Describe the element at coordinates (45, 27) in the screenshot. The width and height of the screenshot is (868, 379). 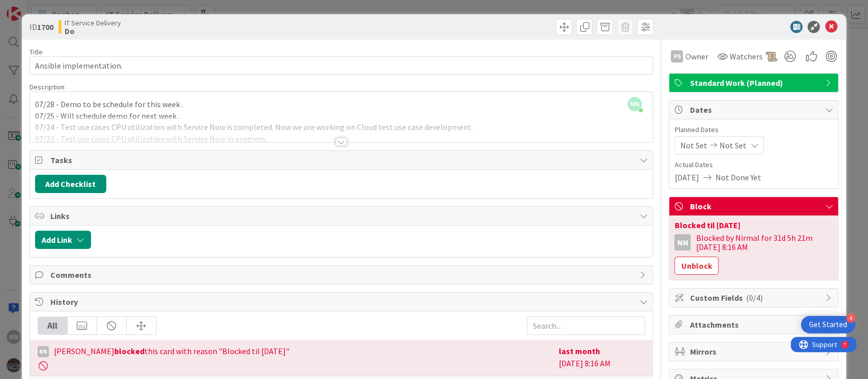
I see `b: 1700` at that location.